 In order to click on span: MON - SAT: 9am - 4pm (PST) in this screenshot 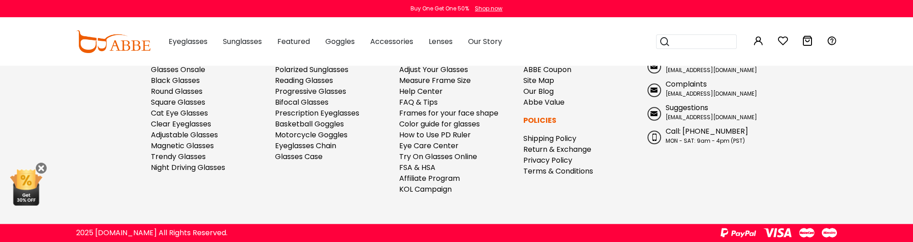, I will do `click(705, 140)`.